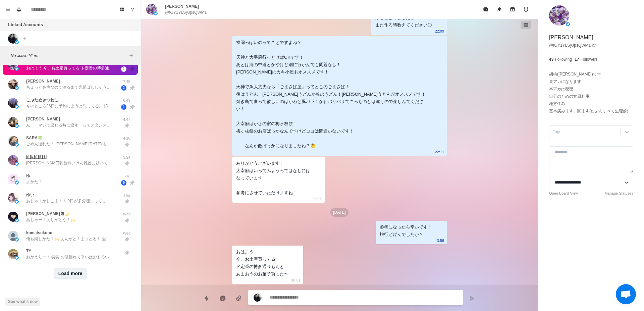  Describe the element at coordinates (132, 9) in the screenshot. I see `button: Show unread conversations` at that location.